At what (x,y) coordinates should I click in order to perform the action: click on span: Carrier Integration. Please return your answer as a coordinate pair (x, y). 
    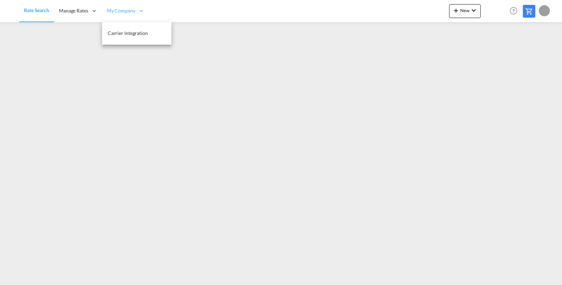
    Looking at the image, I should click on (128, 33).